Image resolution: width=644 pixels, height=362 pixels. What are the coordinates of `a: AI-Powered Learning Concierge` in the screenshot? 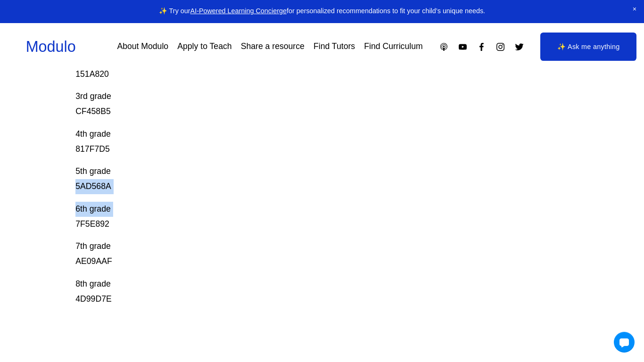 It's located at (238, 11).